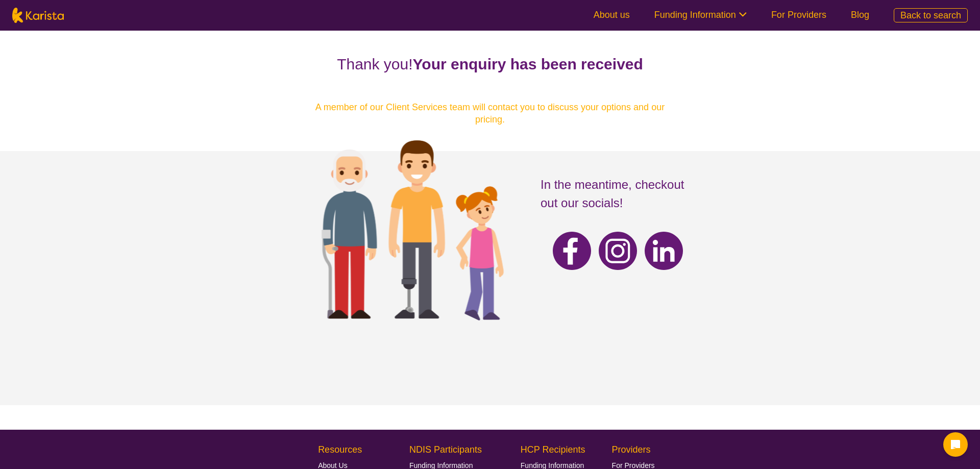  What do you see at coordinates (664, 250) in the screenshot?
I see `img: Karista Linkedin` at bounding box center [664, 250].